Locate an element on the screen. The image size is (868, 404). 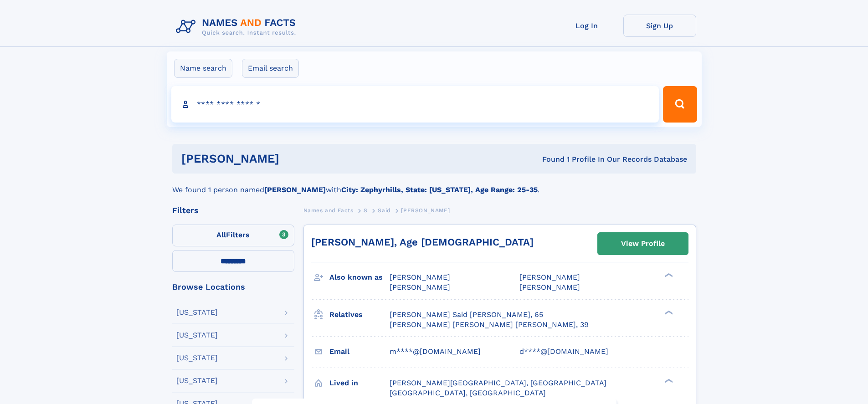
label: Filters is located at coordinates (234, 235).